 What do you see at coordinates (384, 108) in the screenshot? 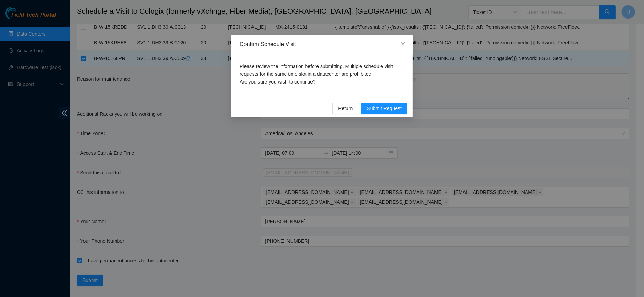
I see `span: Submit Request` at bounding box center [384, 108].